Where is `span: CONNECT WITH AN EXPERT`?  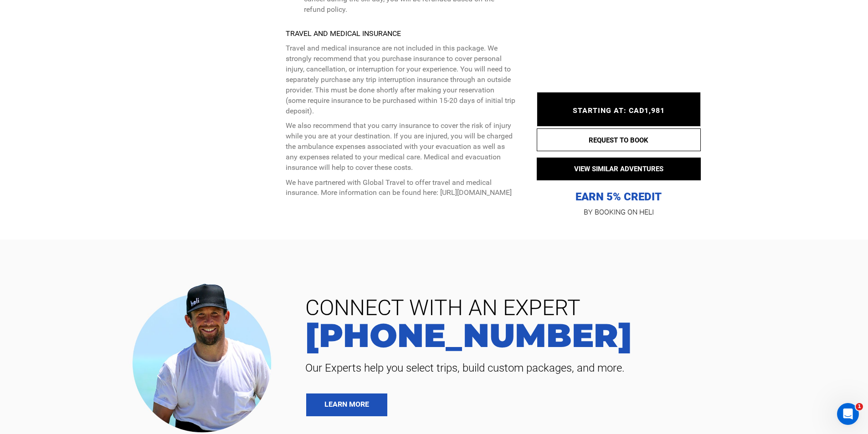
span: CONNECT WITH AN EXPERT is located at coordinates (576, 308).